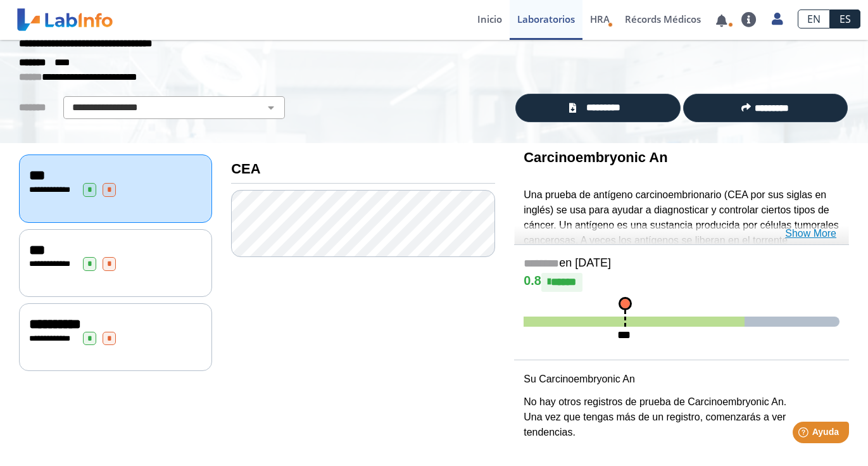  Describe the element at coordinates (681, 240) in the screenshot. I see `p: Una prueba de antígeno carcinoembrionario (CEA por sus siglas en inglés) se usa para ayudar a dia...` at that location.